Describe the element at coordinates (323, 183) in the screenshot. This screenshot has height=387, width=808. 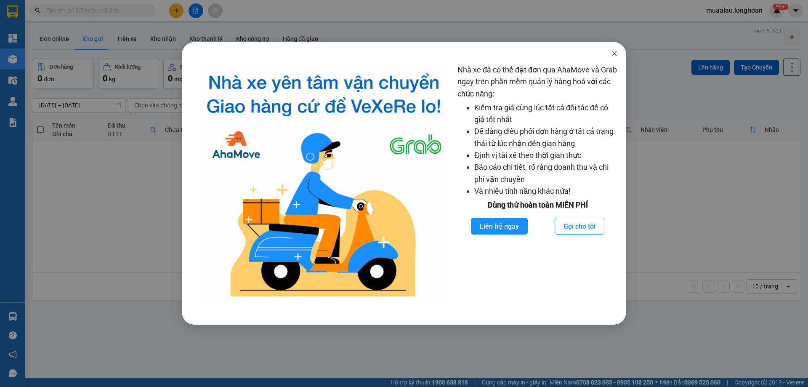
I see `img: logo` at that location.